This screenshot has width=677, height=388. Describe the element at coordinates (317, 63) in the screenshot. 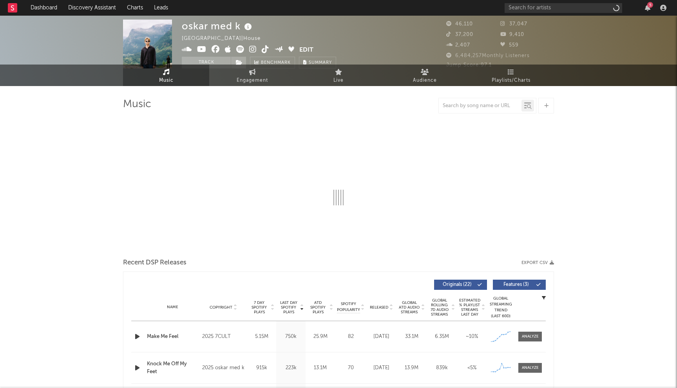

I see `button: Summary` at that location.